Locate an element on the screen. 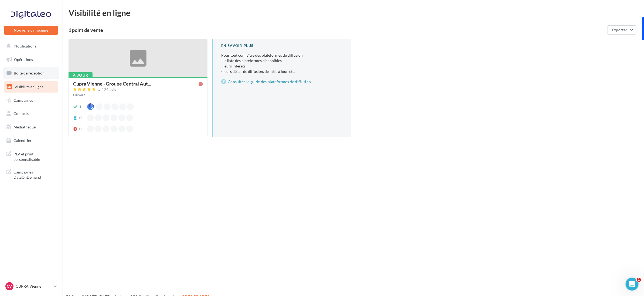 This screenshot has width=644, height=296. button: Notifications is located at coordinates (30, 46).